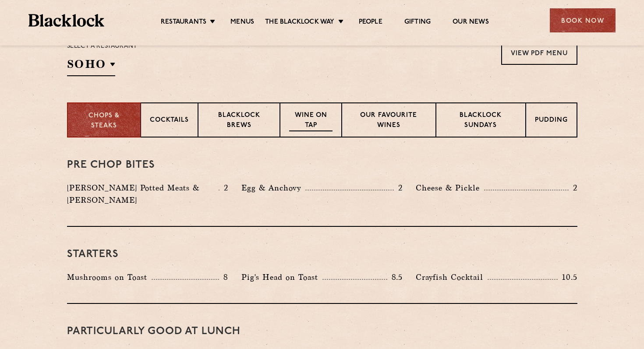 The height and width of the screenshot is (349, 644). What do you see at coordinates (300, 22) in the screenshot?
I see `a: The Blacklock Way` at bounding box center [300, 22].